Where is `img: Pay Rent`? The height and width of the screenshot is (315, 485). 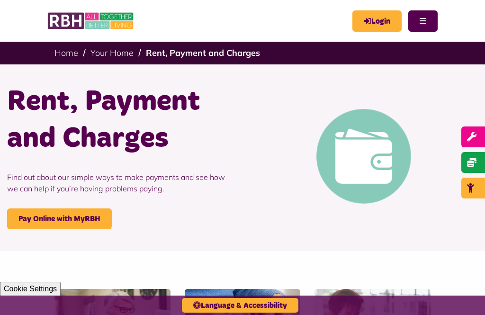 img: Pay Rent is located at coordinates (364, 156).